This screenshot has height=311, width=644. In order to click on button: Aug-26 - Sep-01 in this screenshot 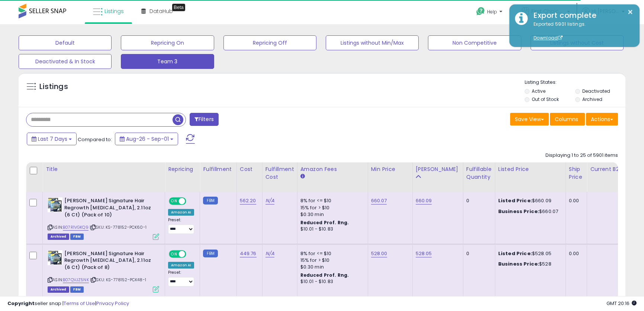, I will do `click(146, 139)`.